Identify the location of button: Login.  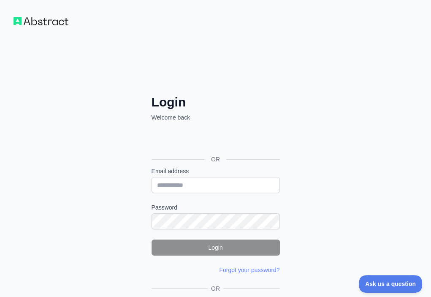
(216, 248).